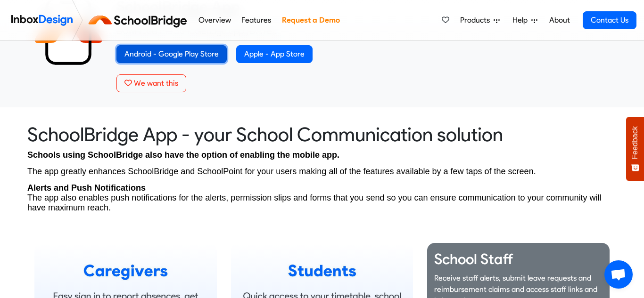 This screenshot has width=644, height=298. What do you see at coordinates (524, 20) in the screenshot?
I see `a: Help` at bounding box center [524, 20].